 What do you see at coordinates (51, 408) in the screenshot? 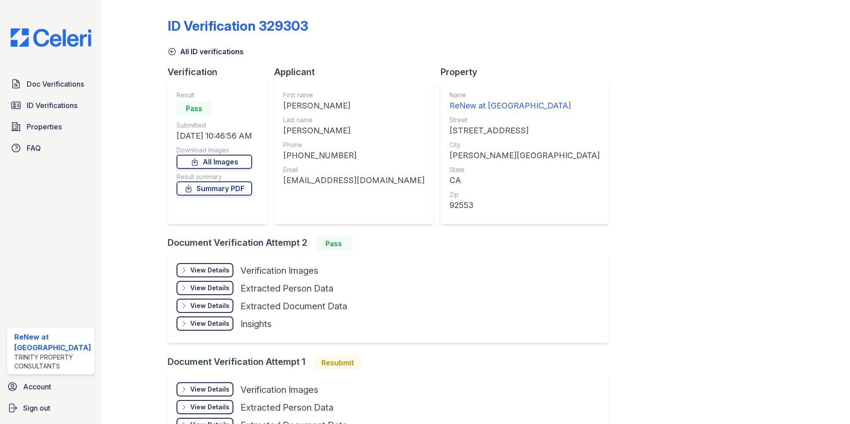
I see `a: Sign out` at bounding box center [51, 408].